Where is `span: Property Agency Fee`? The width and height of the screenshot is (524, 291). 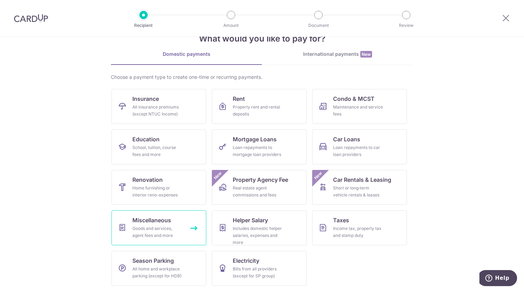 span: Property Agency Fee is located at coordinates (260, 180).